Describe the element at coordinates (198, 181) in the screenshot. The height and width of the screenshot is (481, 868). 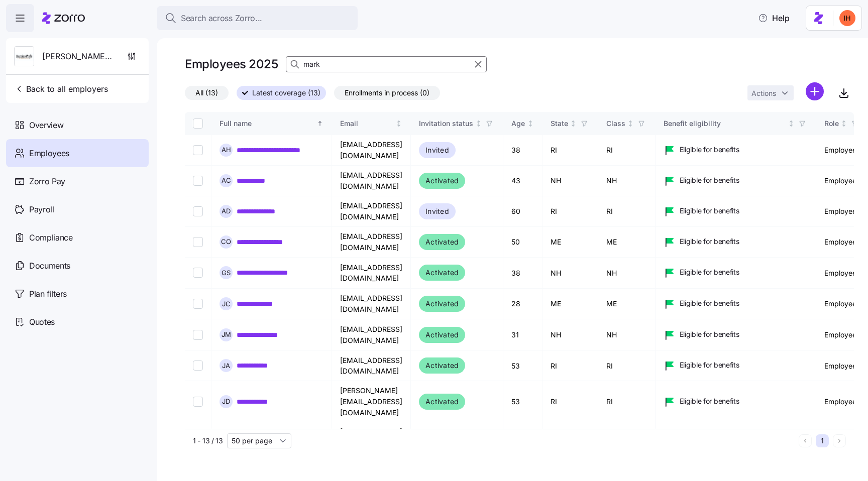
I see `input: Select record 2` at that location.